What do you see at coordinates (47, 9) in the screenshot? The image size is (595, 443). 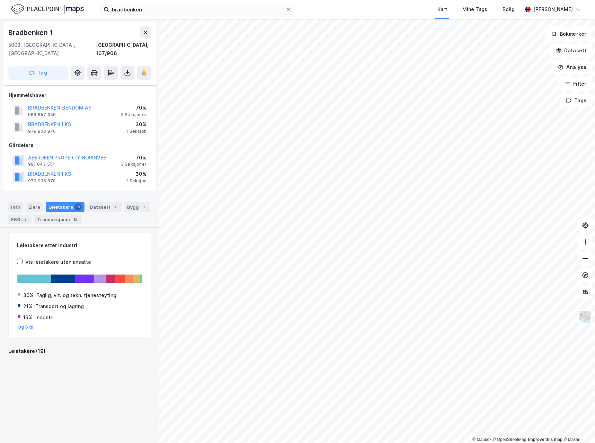 I see `img: logo.f888ab2527a4732fd821a326f86c7f29.svg` at bounding box center [47, 9].